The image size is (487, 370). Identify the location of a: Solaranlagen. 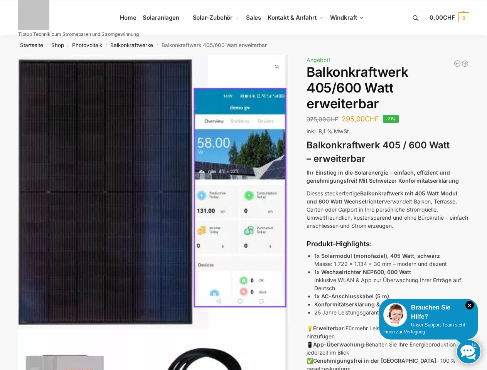
(164, 18).